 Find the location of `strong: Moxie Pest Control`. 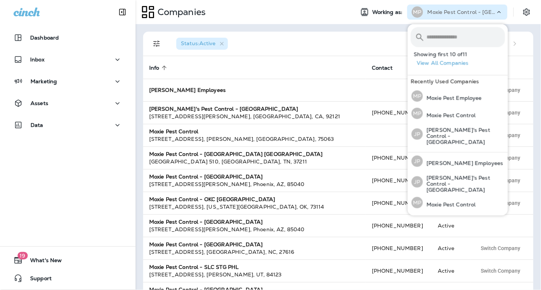

strong: Moxie Pest Control is located at coordinates (174, 131).